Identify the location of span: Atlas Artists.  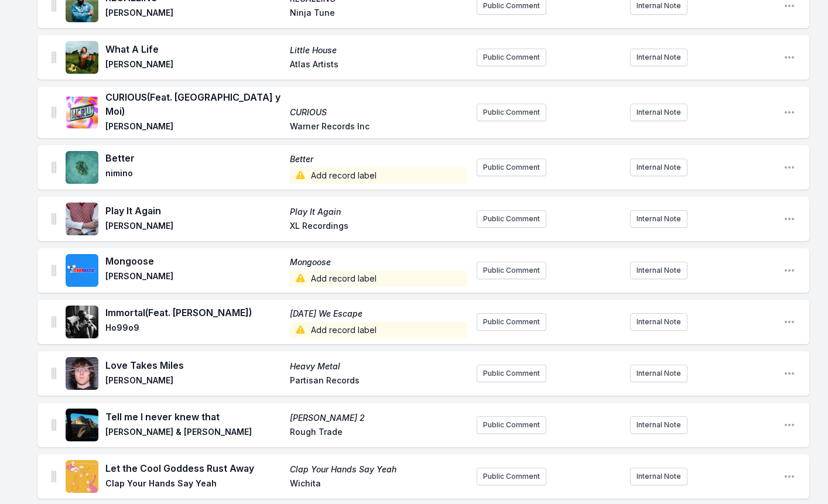
(378, 66).